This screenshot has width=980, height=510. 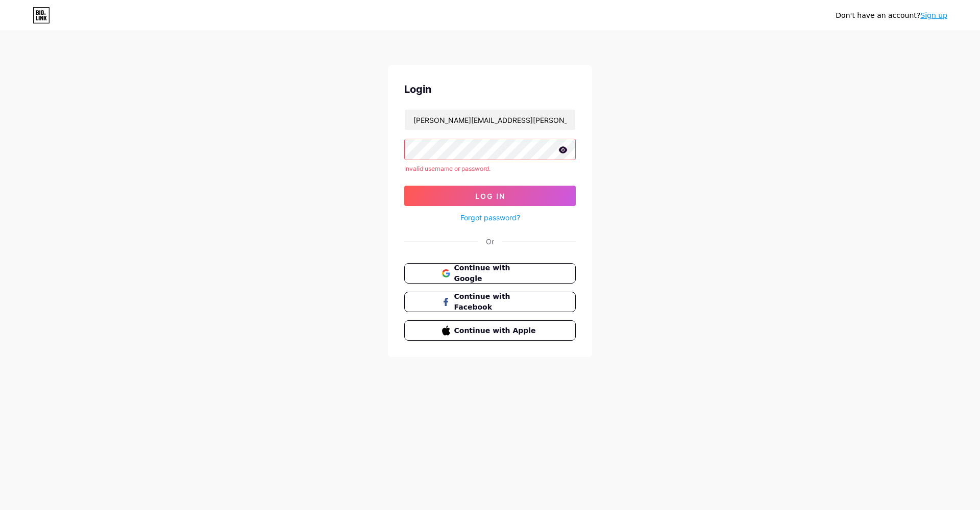 What do you see at coordinates (490, 302) in the screenshot?
I see `a: Continue with Facebook` at bounding box center [490, 302].